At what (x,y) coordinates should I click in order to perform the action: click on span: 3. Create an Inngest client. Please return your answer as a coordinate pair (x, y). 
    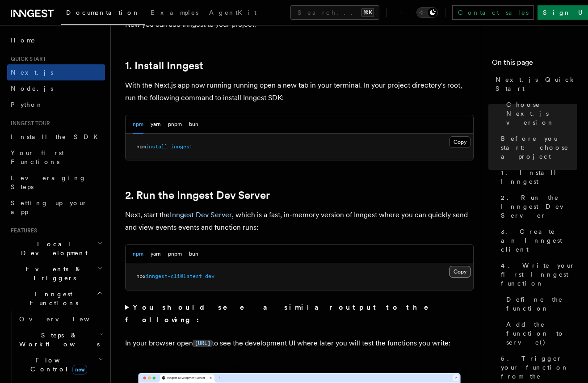
    Looking at the image, I should click on (539, 240).